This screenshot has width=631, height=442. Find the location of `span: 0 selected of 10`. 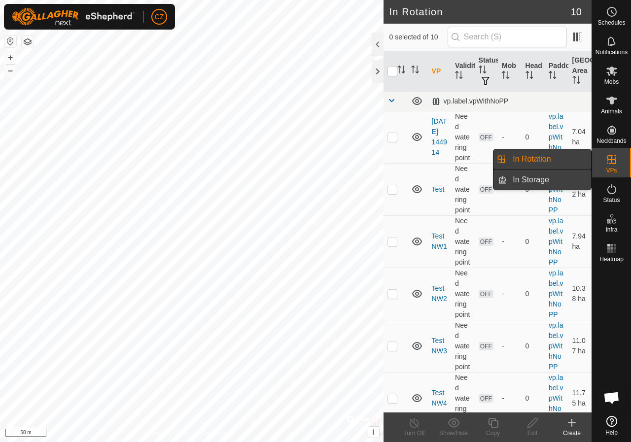

span: 0 selected of 10 is located at coordinates (418, 37).